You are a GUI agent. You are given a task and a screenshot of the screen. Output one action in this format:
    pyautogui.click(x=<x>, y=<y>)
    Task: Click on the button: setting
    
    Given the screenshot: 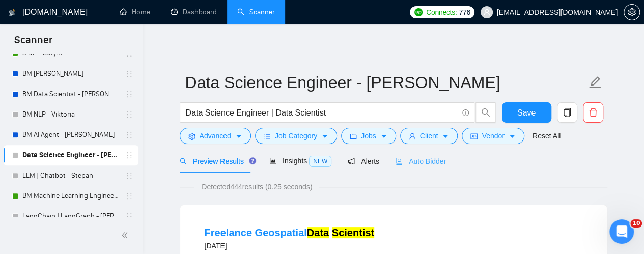 What is the action you would take?
    pyautogui.click(x=632, y=12)
    